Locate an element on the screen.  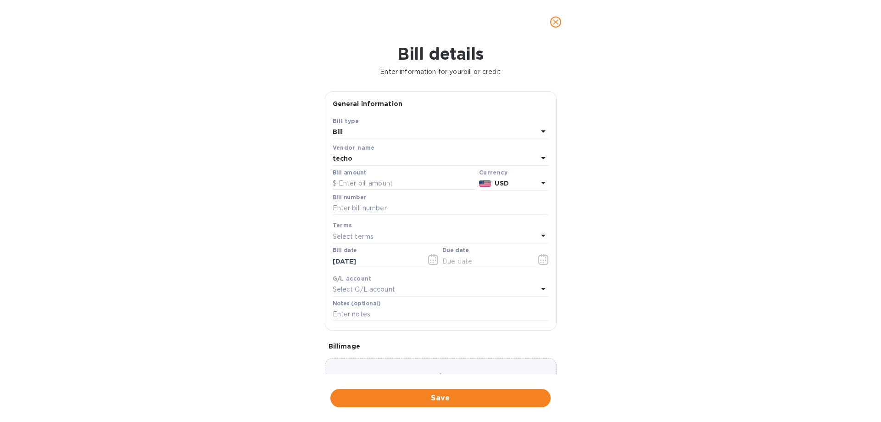
b: Bill is located at coordinates (338, 132).